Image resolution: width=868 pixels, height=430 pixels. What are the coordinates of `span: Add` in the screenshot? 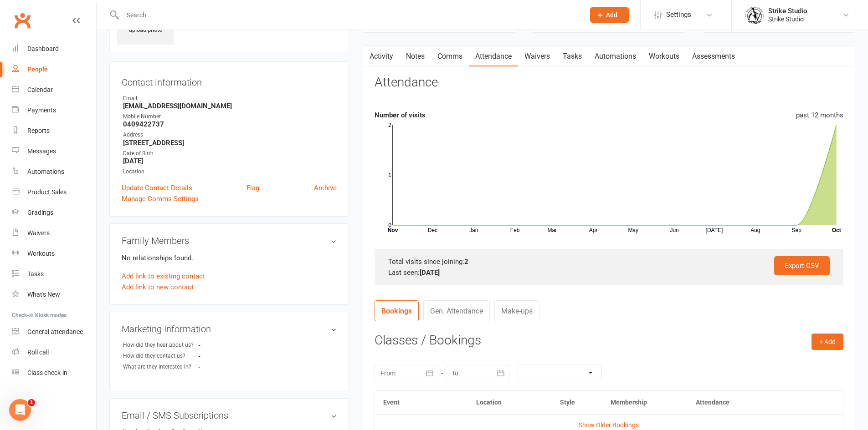 It's located at (612, 15).